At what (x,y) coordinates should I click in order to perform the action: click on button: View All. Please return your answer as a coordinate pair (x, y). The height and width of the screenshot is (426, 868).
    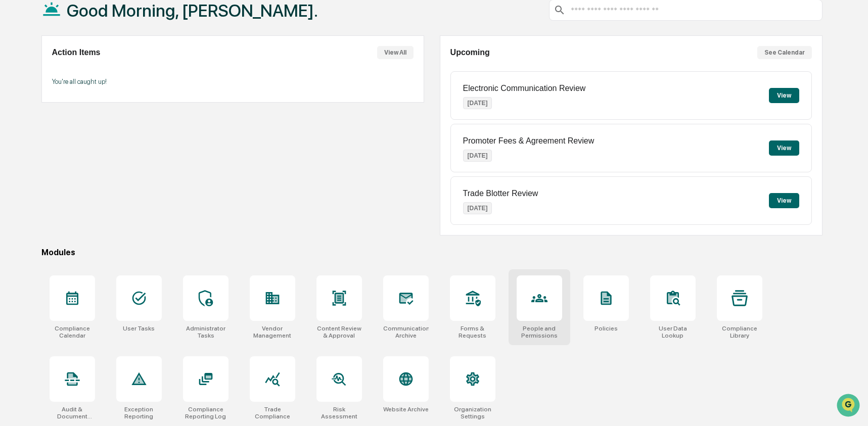
    Looking at the image, I should click on (396, 53).